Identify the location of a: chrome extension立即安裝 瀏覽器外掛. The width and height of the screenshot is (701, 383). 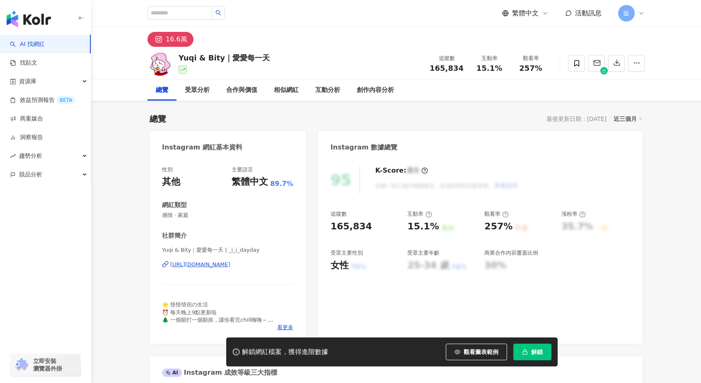
(46, 365).